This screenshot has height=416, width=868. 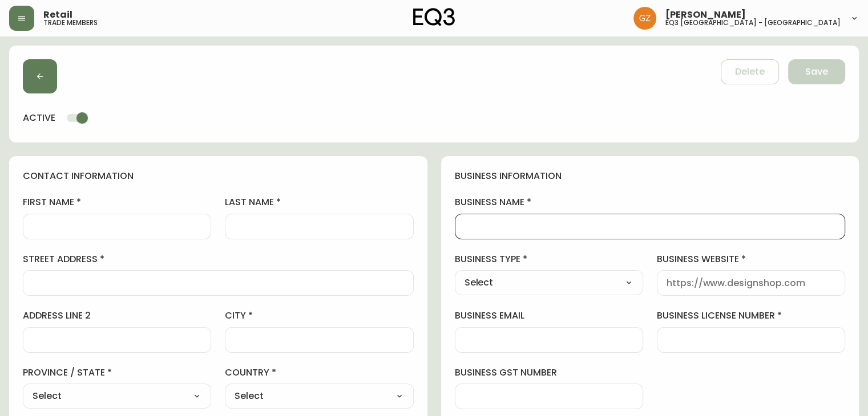 I want to click on label: first name, so click(x=117, y=203).